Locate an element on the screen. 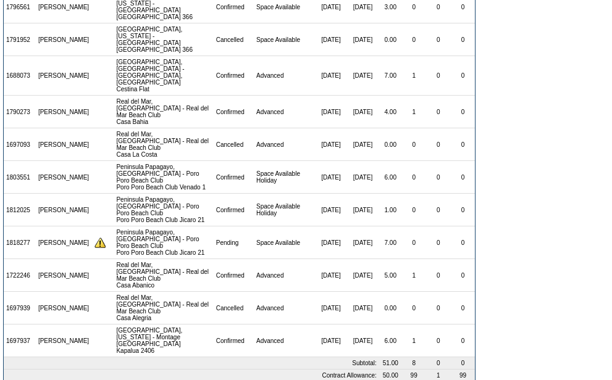 The height and width of the screenshot is (380, 612). td: 1.00 is located at coordinates (390, 210).